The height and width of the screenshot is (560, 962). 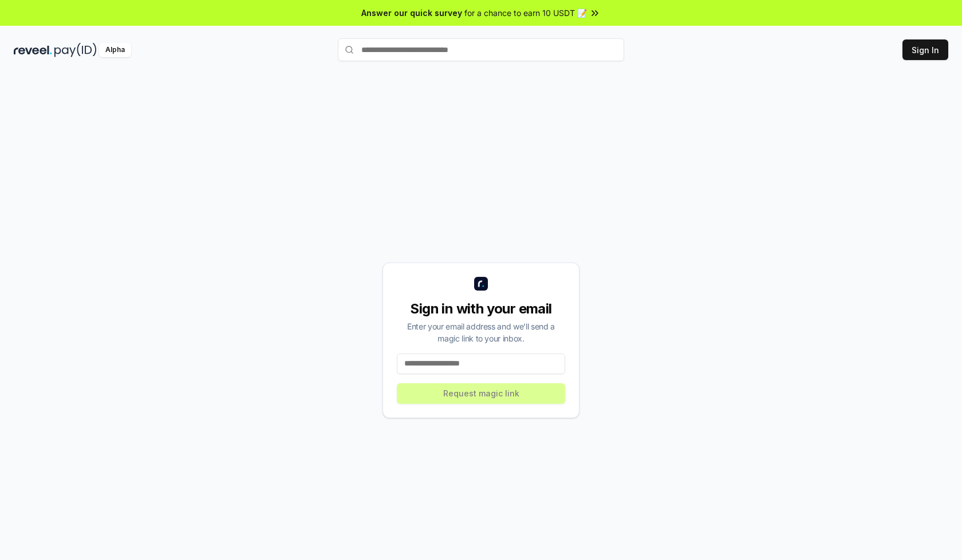 What do you see at coordinates (925, 49) in the screenshot?
I see `button: Sign In` at bounding box center [925, 49].